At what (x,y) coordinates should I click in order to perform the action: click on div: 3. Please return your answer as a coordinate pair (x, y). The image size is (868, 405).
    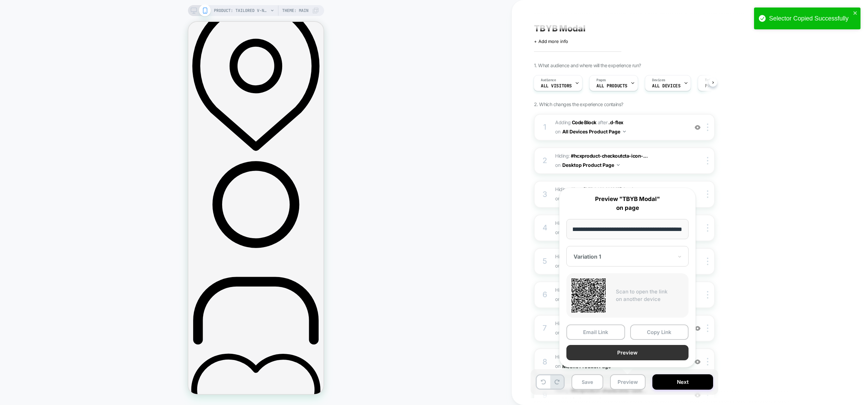
    Looking at the image, I should click on (545, 194).